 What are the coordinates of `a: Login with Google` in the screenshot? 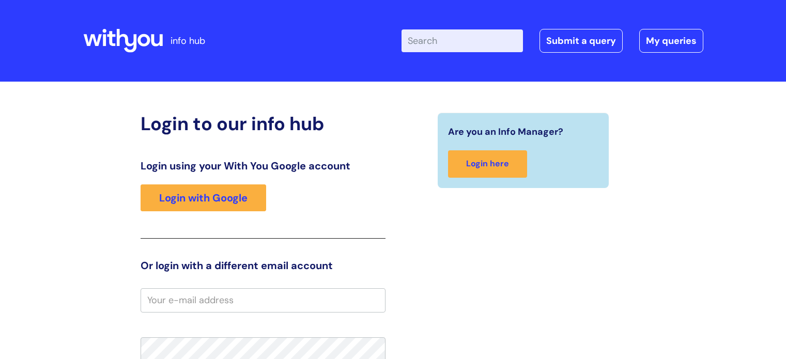 It's located at (203, 198).